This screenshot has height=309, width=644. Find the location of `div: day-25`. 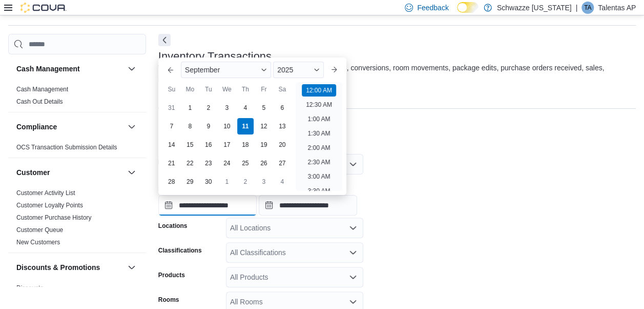

div: day-25 is located at coordinates (245, 163).